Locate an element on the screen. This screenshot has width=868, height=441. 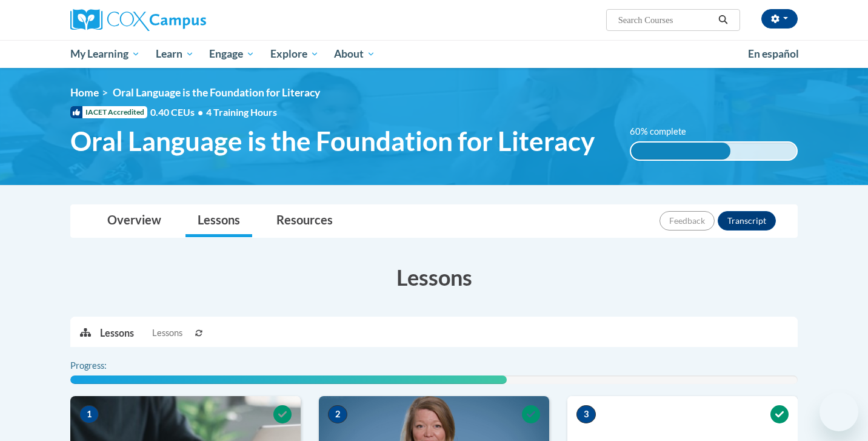
a: About is located at coordinates (355, 54).